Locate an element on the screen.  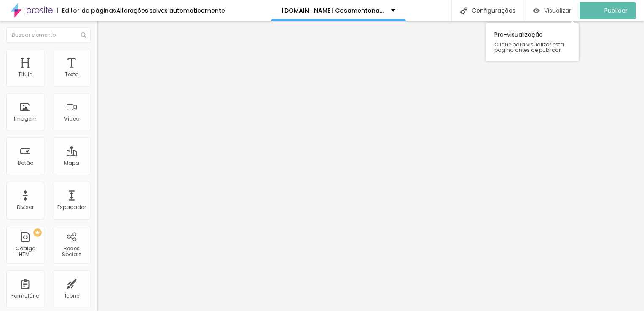
div: Código HTML is located at coordinates (24, 252).